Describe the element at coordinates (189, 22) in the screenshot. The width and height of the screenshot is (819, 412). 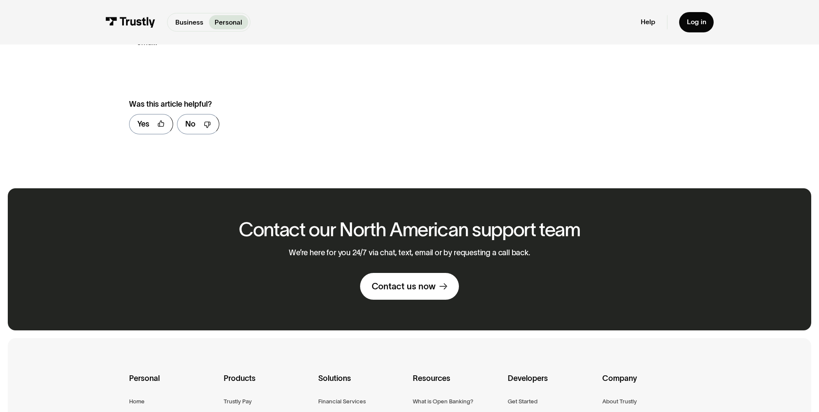
I see `p: Business` at that location.